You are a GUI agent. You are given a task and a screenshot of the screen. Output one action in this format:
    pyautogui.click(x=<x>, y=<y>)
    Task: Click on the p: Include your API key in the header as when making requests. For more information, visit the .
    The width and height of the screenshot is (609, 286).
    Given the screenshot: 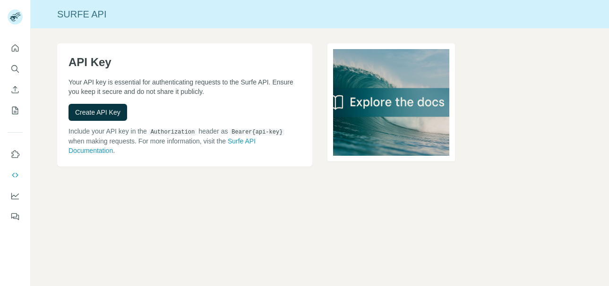 What is the action you would take?
    pyautogui.click(x=185, y=141)
    